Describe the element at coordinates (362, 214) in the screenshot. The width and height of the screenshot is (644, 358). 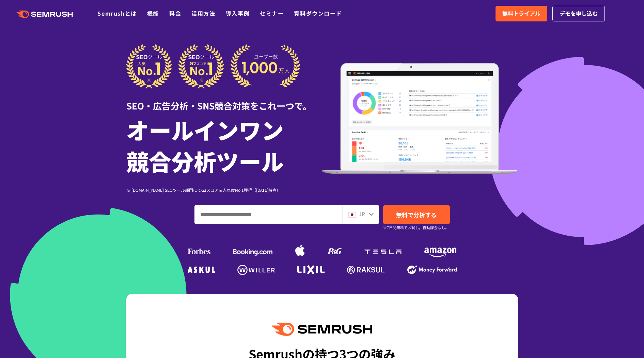
I see `span: JP` at that location.